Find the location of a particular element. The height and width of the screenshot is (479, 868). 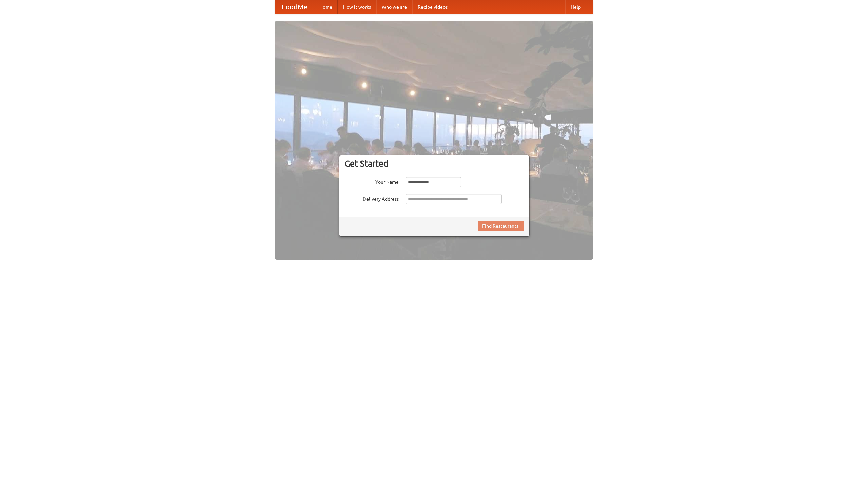

h3: Get Started is located at coordinates (434, 163).